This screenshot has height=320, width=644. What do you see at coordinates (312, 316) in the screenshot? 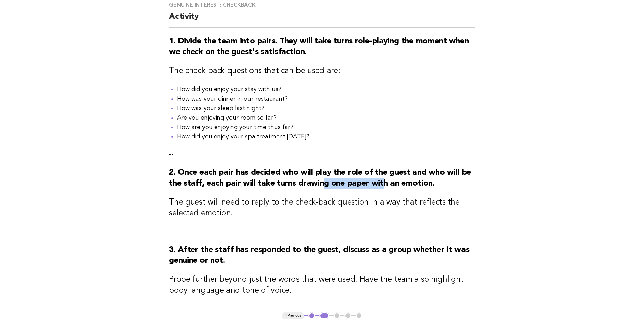
I see `button: 1` at bounding box center [312, 316].